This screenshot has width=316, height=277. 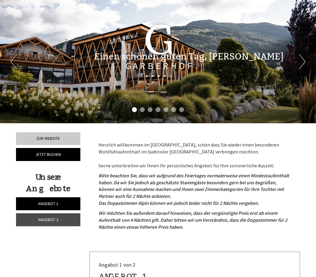 I want to click on a: Jetzt buchen, so click(x=48, y=154).